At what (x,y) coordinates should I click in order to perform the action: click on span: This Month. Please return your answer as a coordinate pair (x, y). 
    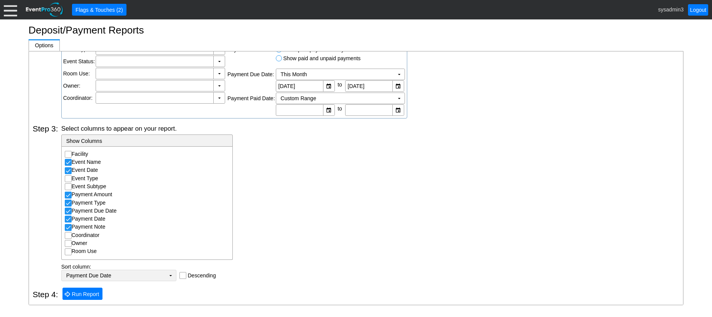
    Looking at the image, I should click on (294, 74).